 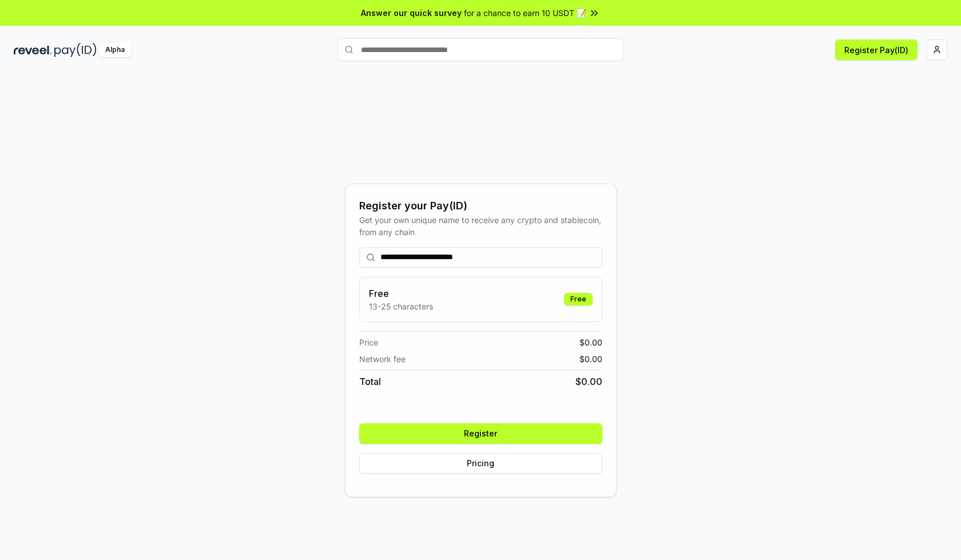 What do you see at coordinates (411, 13) in the screenshot?
I see `span: Answer our quick survey` at bounding box center [411, 13].